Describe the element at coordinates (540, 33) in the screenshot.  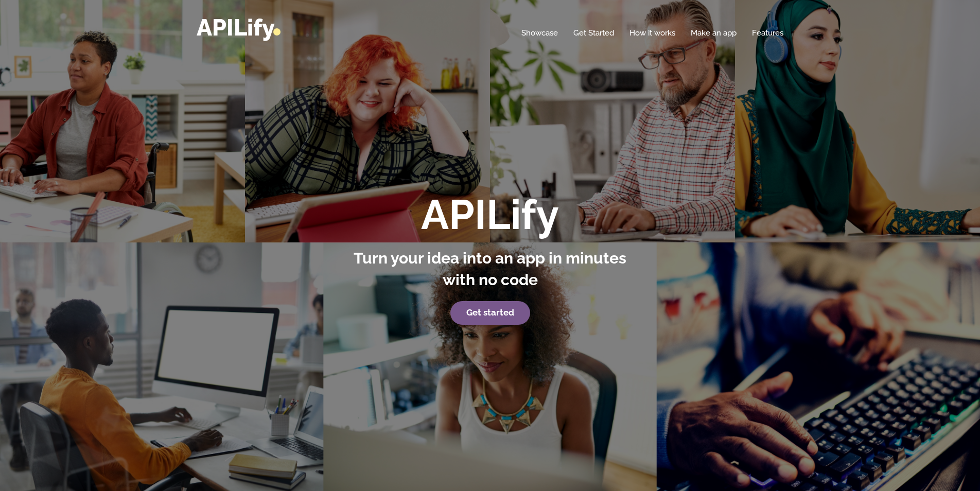
I see `a: Showcase` at that location.